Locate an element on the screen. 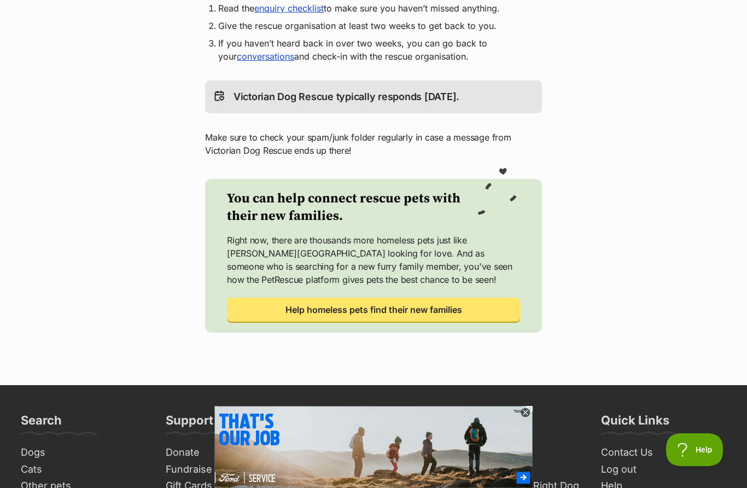 The height and width of the screenshot is (488, 747). h3: Support is located at coordinates (189, 423).